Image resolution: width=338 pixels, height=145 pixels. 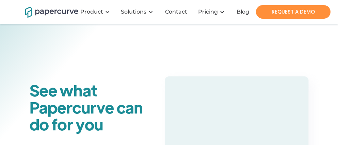 I want to click on a: Blog, so click(x=243, y=12).